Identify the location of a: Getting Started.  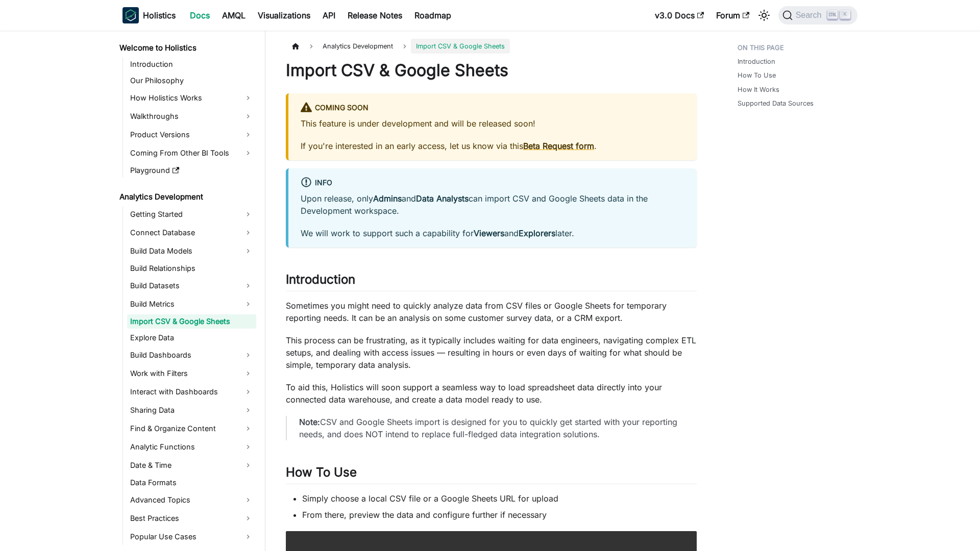
(192, 215).